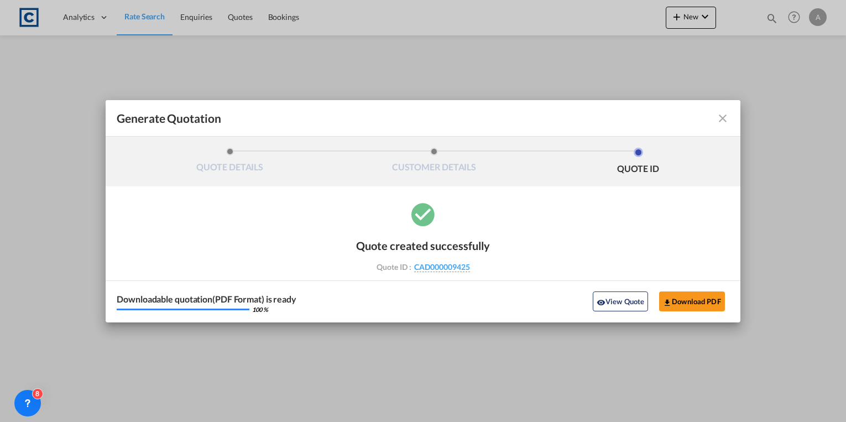  I want to click on md-icon: icon-close fg-AAA8AD cursor m-0, so click(723, 118).